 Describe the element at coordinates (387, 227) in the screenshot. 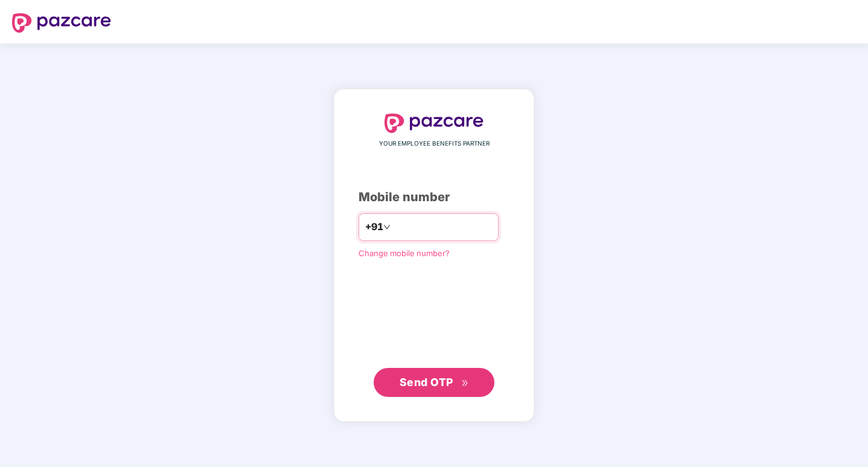

I see `span: down` at that location.